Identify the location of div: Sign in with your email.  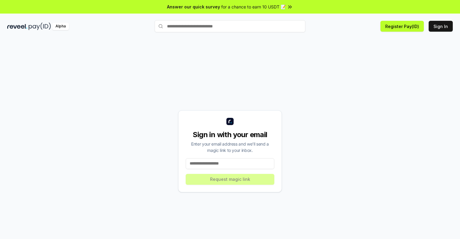
(230, 135).